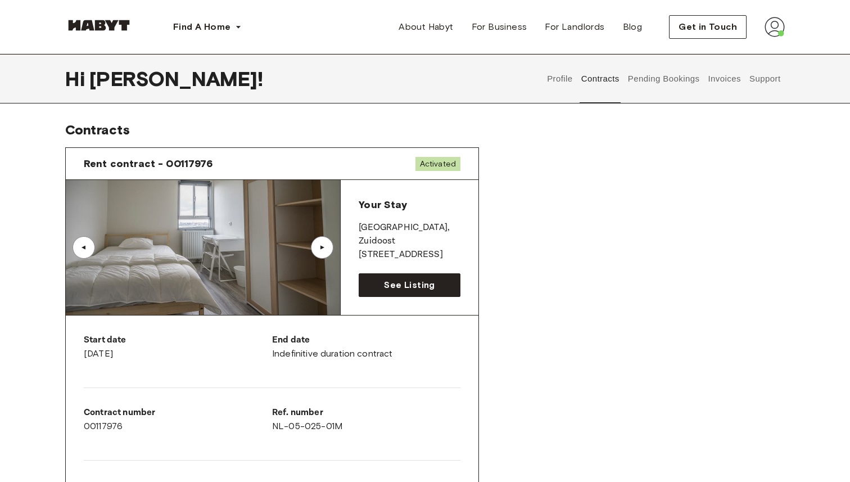 This screenshot has width=850, height=482. What do you see at coordinates (633, 27) in the screenshot?
I see `span: Blog` at bounding box center [633, 27].